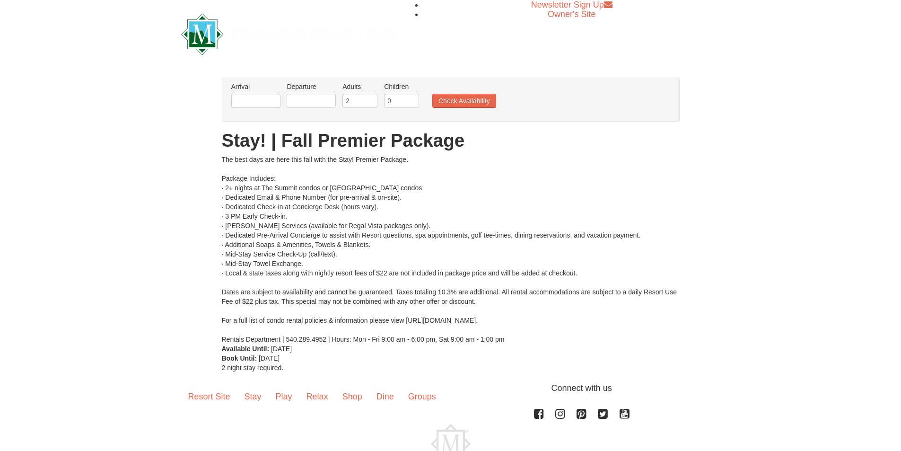 Image resolution: width=901 pixels, height=451 pixels. I want to click on a: Shop, so click(352, 396).